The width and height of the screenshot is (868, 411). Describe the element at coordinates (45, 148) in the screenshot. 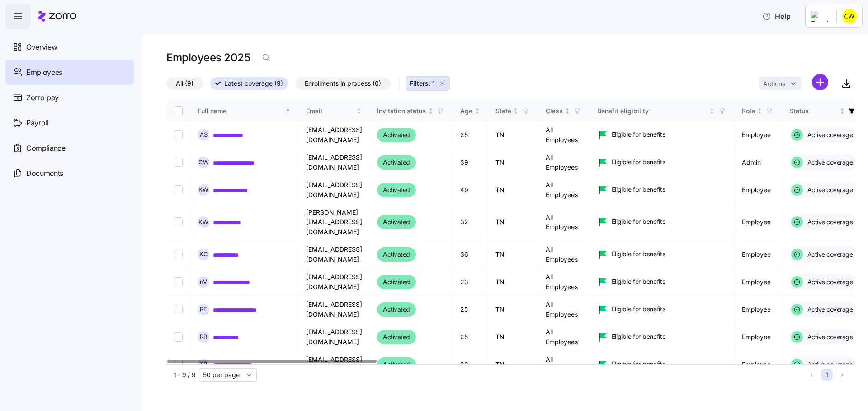

I see `span: Compliance` at that location.